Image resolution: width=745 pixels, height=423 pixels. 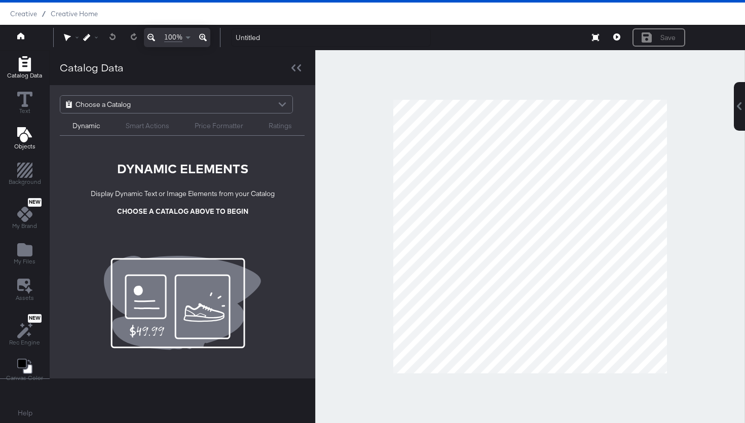 What do you see at coordinates (25, 182) in the screenshot?
I see `span: Background` at bounding box center [25, 182].